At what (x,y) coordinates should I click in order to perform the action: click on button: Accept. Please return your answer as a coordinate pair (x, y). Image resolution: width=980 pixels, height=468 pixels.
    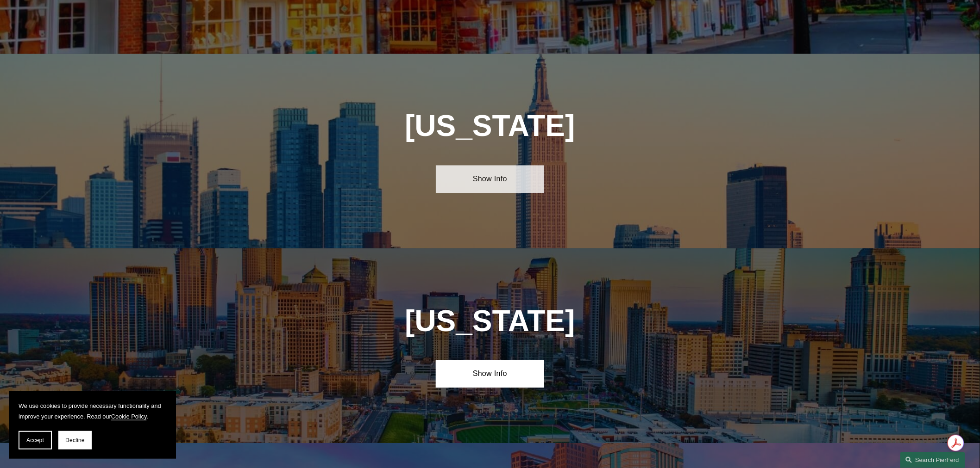
    Looking at the image, I should click on (35, 440).